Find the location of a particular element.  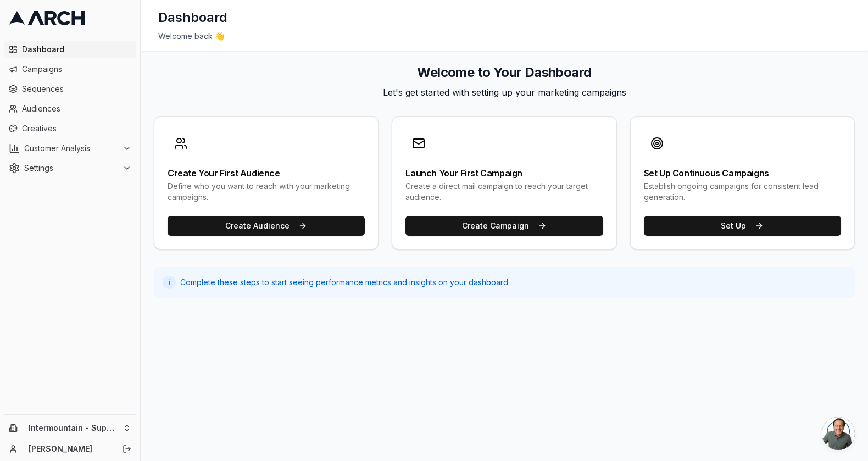

div: Welcome back 👋 is located at coordinates (504, 36).